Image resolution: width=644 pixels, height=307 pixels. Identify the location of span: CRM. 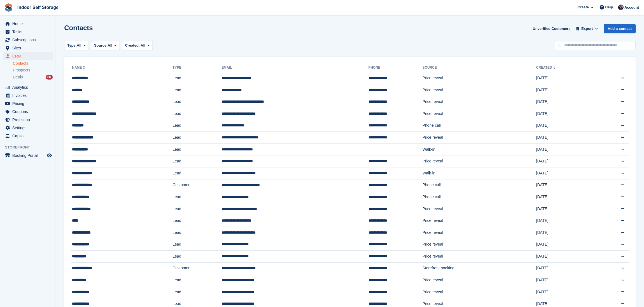
(29, 56).